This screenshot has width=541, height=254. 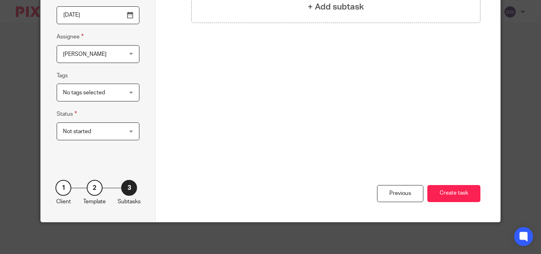 What do you see at coordinates (84, 93) in the screenshot?
I see `span: No tags selected` at bounding box center [84, 93].